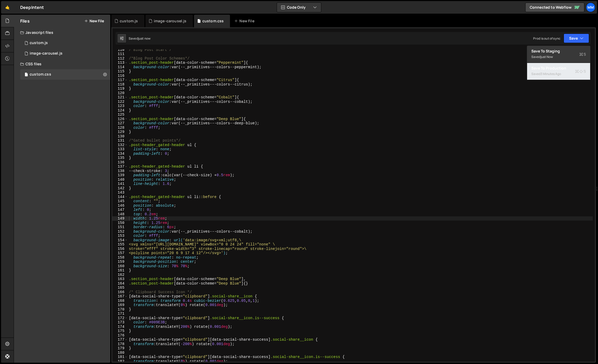 The height and width of the screenshot is (364, 598). Describe the element at coordinates (120, 171) in the screenshot. I see `div: 138` at that location.